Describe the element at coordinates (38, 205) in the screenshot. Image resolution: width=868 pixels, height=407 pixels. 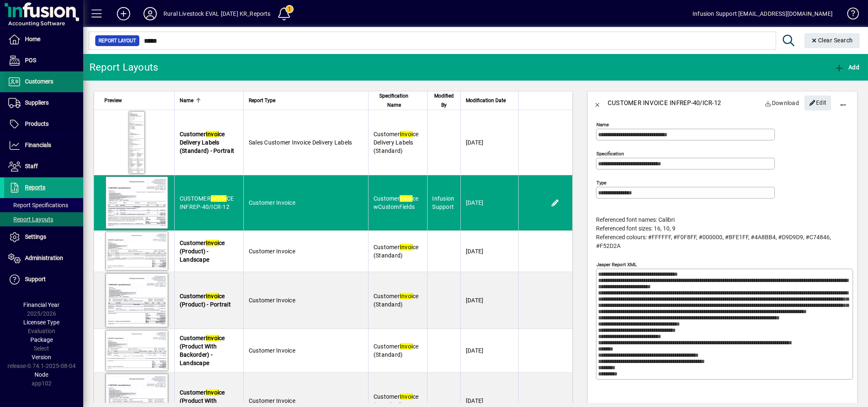
I see `span: Report Specifications` at that location.